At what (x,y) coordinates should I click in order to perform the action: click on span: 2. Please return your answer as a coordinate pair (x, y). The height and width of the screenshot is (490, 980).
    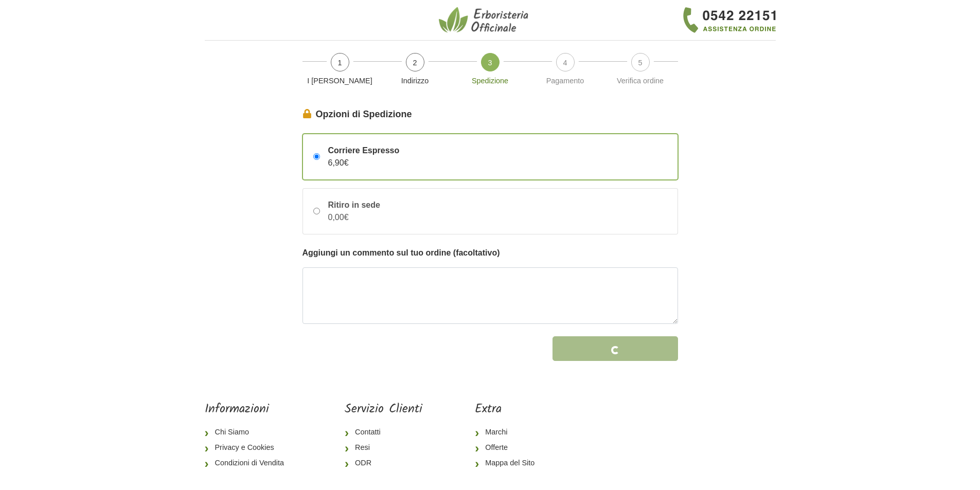
    Looking at the image, I should click on (415, 62).